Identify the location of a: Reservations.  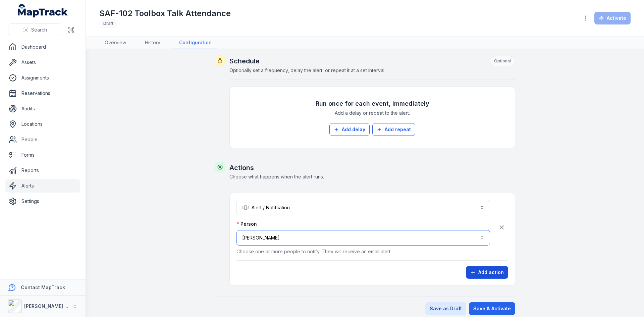
(43, 93).